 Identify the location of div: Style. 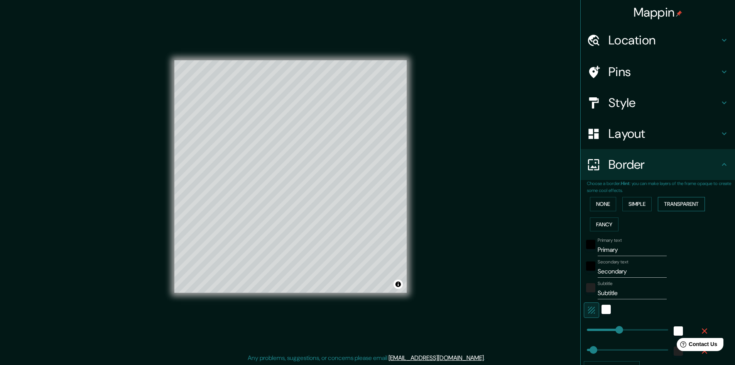
(658, 103).